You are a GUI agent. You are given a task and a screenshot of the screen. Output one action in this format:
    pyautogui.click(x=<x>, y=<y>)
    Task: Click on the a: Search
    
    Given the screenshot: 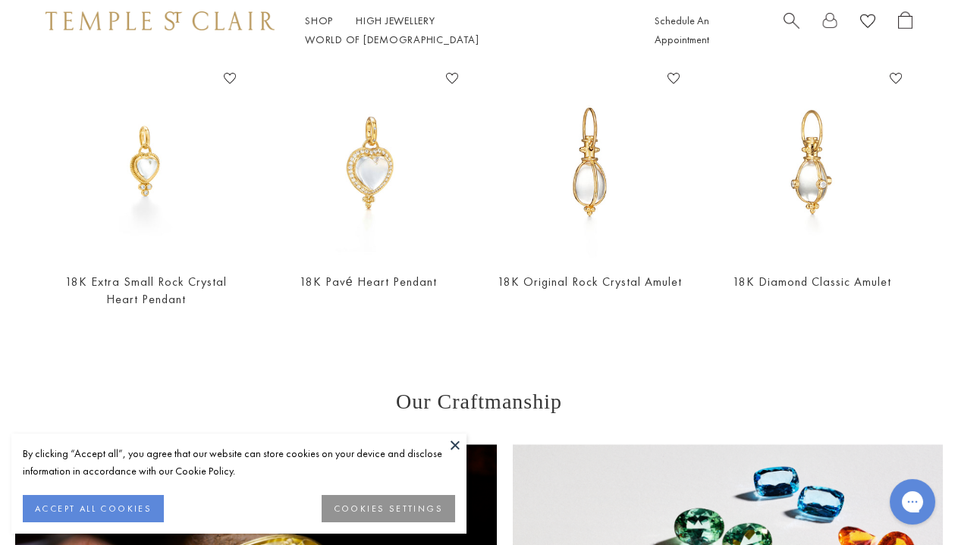 What is the action you would take?
    pyautogui.click(x=791, y=30)
    